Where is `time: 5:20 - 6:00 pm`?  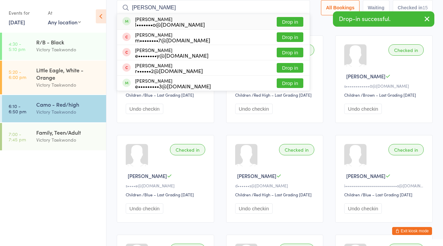
time: 5:20 - 6:00 pm is located at coordinates (17, 74).